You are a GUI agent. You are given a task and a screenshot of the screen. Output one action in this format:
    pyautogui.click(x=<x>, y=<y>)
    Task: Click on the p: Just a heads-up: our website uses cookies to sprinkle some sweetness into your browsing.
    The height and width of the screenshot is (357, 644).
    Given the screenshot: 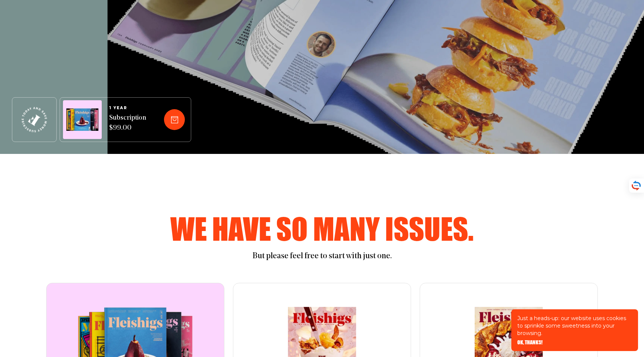 What is the action you would take?
    pyautogui.click(x=575, y=326)
    